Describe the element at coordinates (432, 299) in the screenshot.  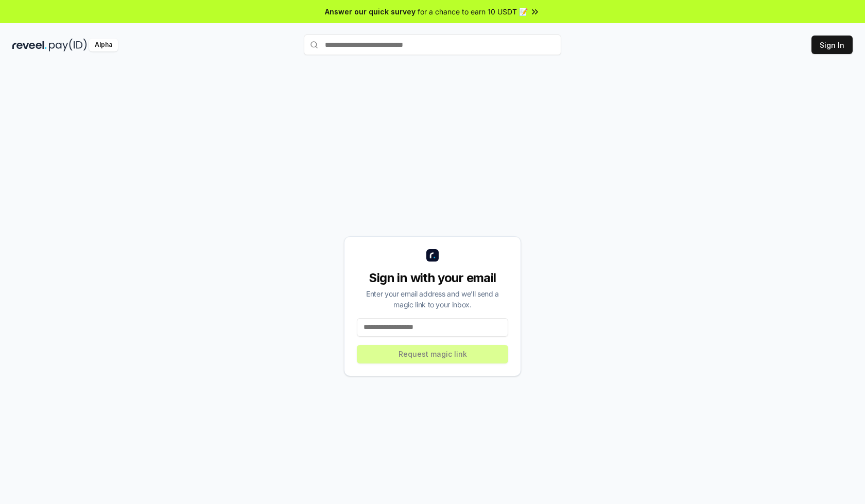
I see `div: Enter your email address and we’ll send a magic link to your inbox.` at that location.